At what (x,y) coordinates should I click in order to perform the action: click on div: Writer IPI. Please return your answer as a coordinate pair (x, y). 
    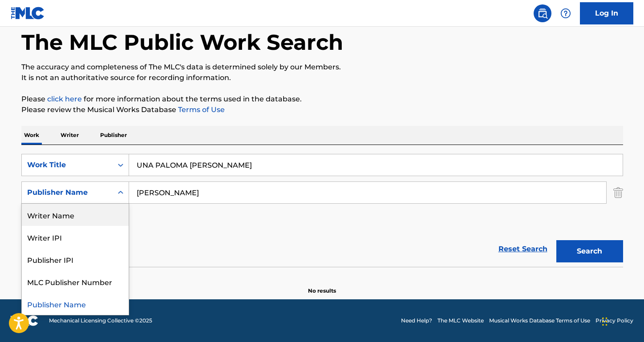
    Looking at the image, I should click on (75, 237).